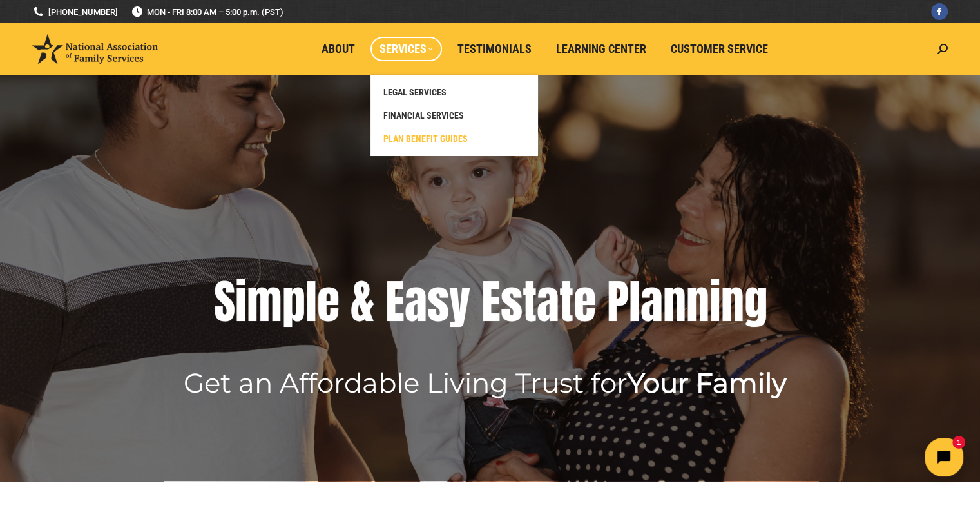  What do you see at coordinates (424, 115) in the screenshot?
I see `span: FINANCIAL SERVICES` at bounding box center [424, 115].